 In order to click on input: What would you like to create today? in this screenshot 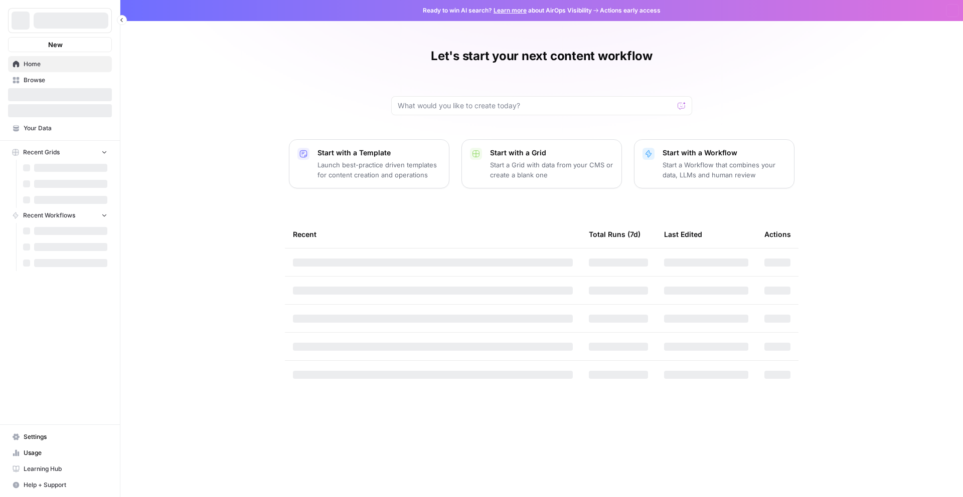, I will do `click(536, 106)`.